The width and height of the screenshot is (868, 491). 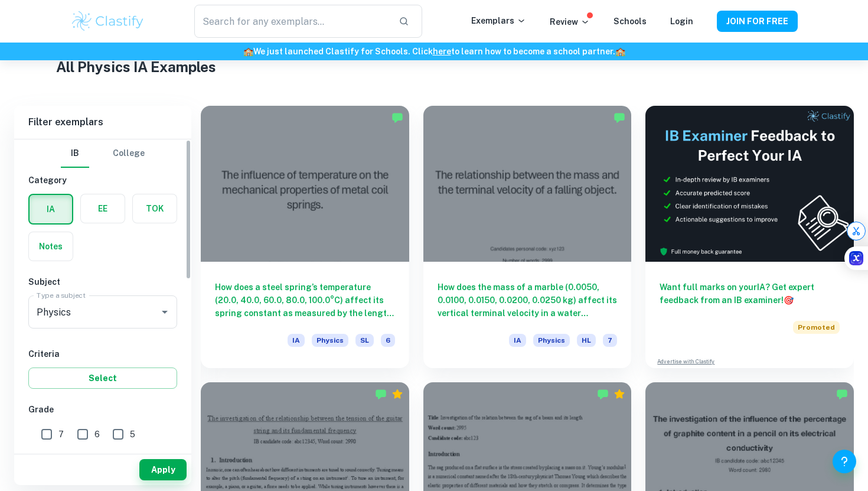 I want to click on span: HL, so click(x=587, y=340).